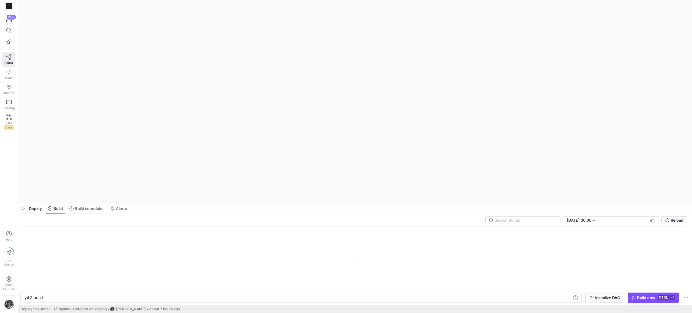 The height and width of the screenshot is (313, 692). What do you see at coordinates (9, 236) in the screenshot?
I see `button: Help` at bounding box center [9, 236].